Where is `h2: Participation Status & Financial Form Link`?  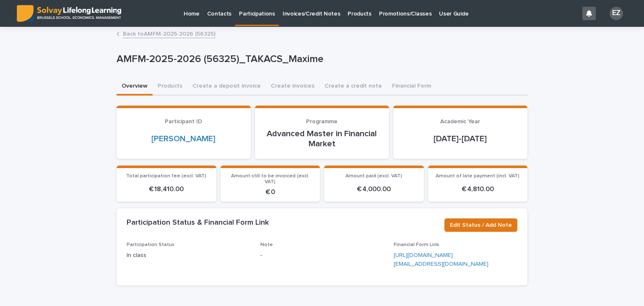 h2: Participation Status & Financial Form Link is located at coordinates (197, 223).